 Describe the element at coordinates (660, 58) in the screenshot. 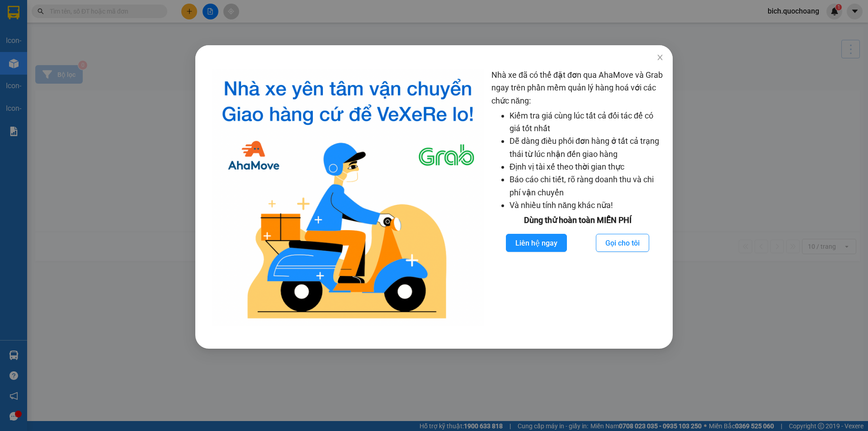

I see `button: Close` at that location.